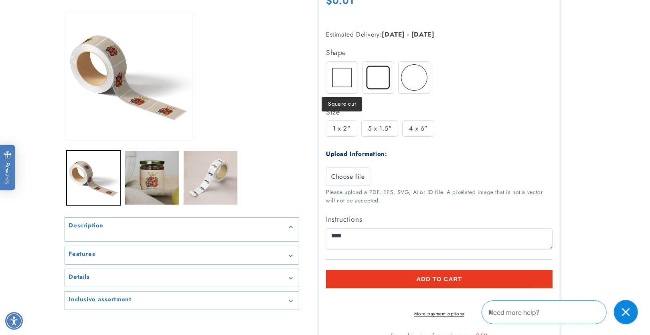 The width and height of the screenshot is (650, 335). Describe the element at coordinates (182, 278) in the screenshot. I see `summary: Details` at that location.